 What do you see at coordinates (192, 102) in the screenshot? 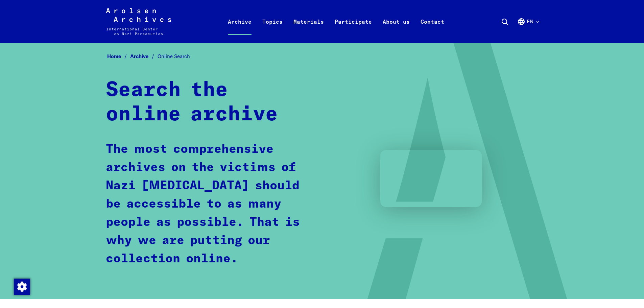
I see `strong: Search the online archive` at bounding box center [192, 102].